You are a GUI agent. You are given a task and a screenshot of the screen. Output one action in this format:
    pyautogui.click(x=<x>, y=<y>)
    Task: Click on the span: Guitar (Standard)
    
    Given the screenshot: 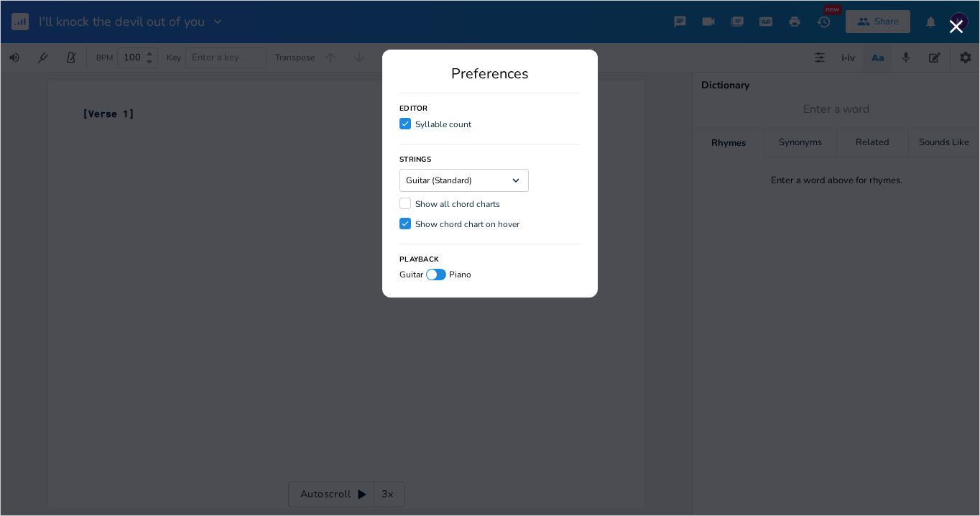 What is the action you would take?
    pyautogui.click(x=439, y=180)
    